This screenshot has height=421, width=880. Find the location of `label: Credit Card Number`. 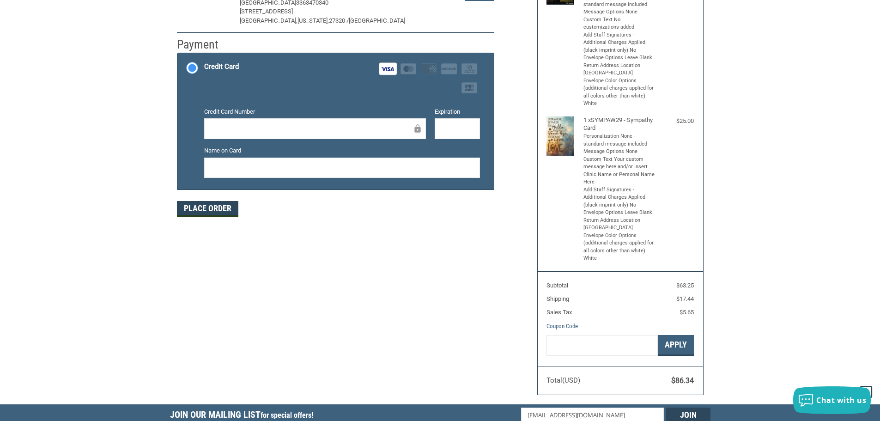

label: Credit Card Number is located at coordinates (315, 112).